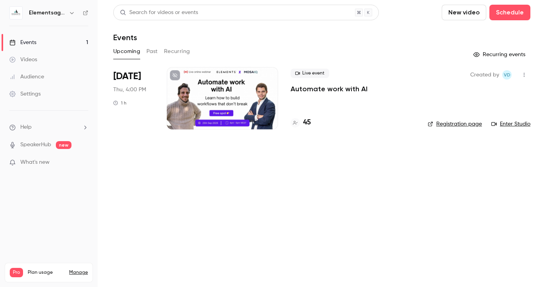  I want to click on img: Elementsagents, so click(16, 13).